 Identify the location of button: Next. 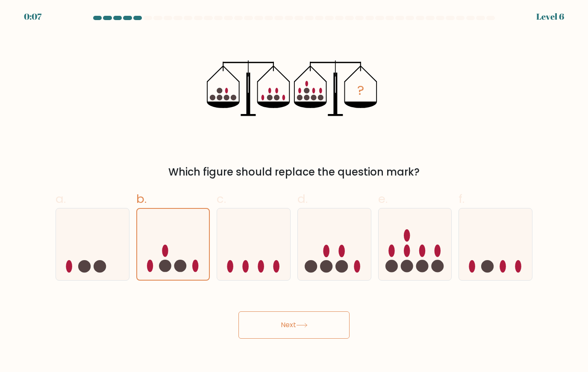
(294, 325).